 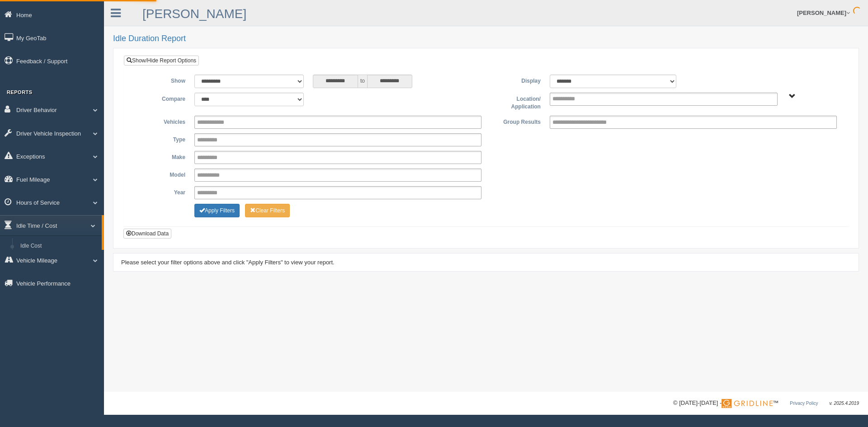 I want to click on label: Show, so click(x=160, y=80).